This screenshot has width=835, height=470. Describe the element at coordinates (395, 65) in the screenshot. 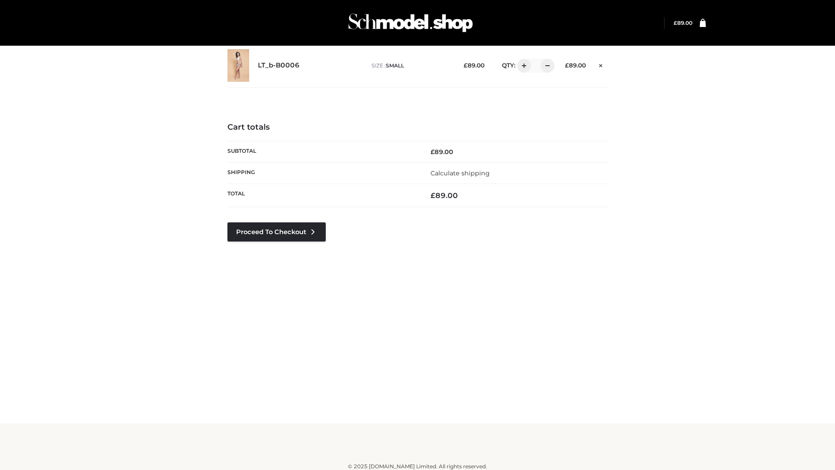

I see `span: SMALL` at that location.